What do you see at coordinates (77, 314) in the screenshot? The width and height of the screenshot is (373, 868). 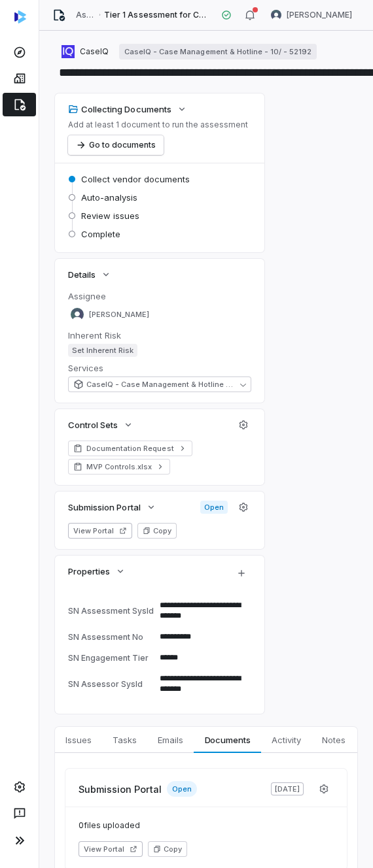 I see `img: Samuel Folarin avatar` at bounding box center [77, 314].